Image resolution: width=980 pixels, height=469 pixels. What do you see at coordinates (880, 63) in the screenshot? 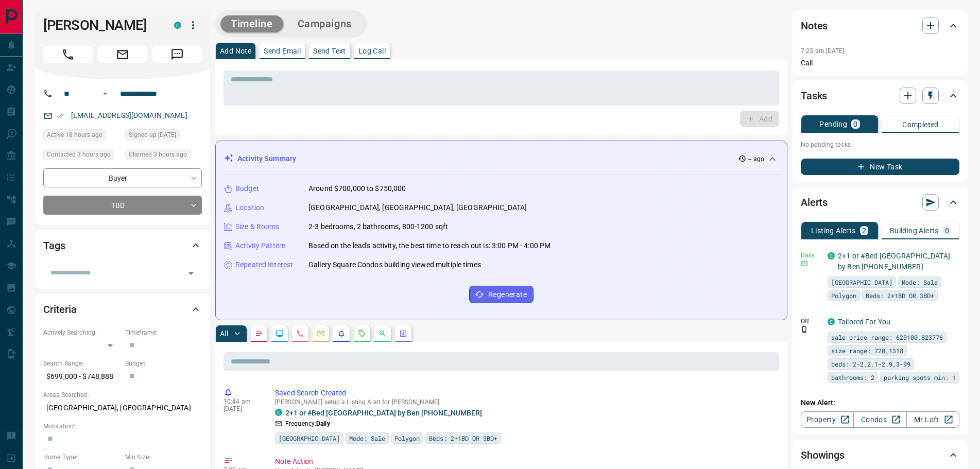
I see `p: Call` at bounding box center [880, 63].